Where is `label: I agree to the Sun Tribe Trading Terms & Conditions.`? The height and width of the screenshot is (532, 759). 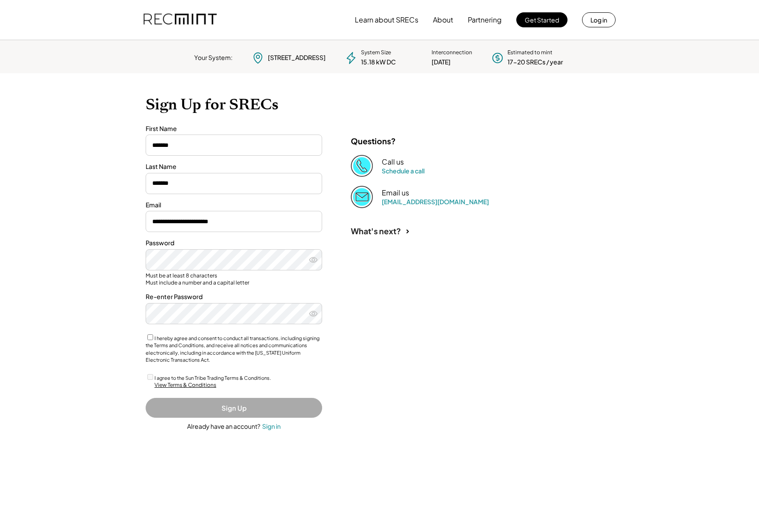 label: I agree to the Sun Tribe Trading Terms & Conditions. is located at coordinates (212, 378).